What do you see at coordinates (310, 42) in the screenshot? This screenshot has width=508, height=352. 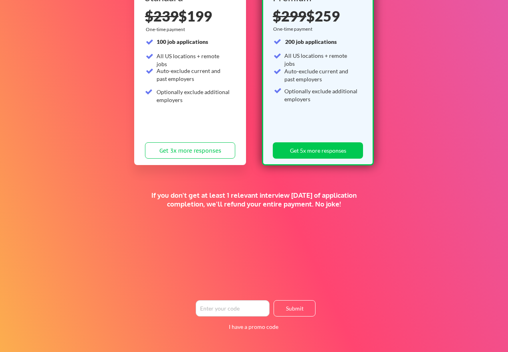 I see `strong: 200 job applications` at bounding box center [310, 42].